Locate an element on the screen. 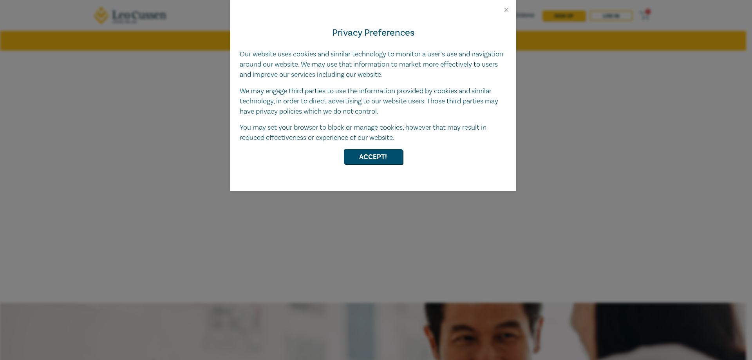  p: Our website uses cookies and similar technology to monitor a user’s use and navigation around our... is located at coordinates (373, 65).